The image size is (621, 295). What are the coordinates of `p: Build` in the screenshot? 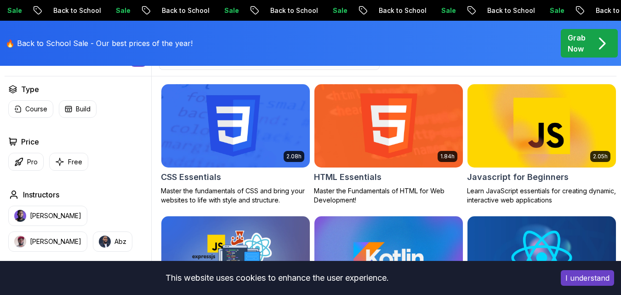 It's located at (83, 109).